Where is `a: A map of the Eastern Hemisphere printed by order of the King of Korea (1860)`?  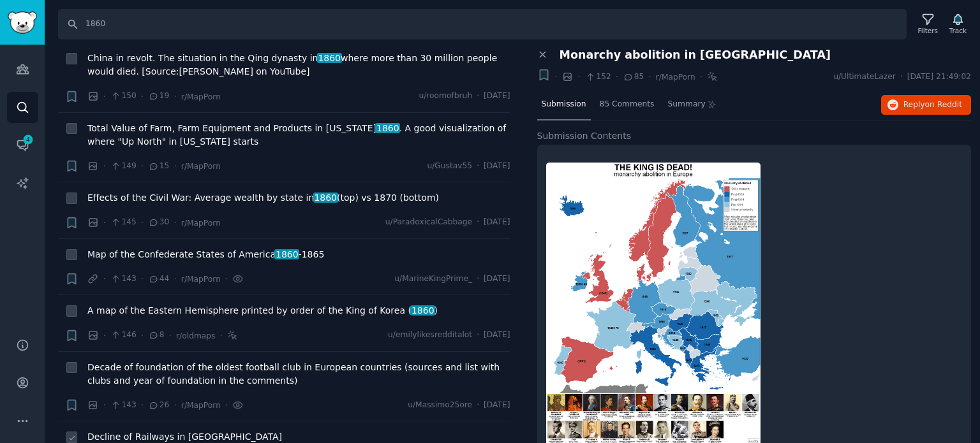
a: A map of the Eastern Hemisphere printed by order of the King of Korea (1860) is located at coordinates (262, 311).